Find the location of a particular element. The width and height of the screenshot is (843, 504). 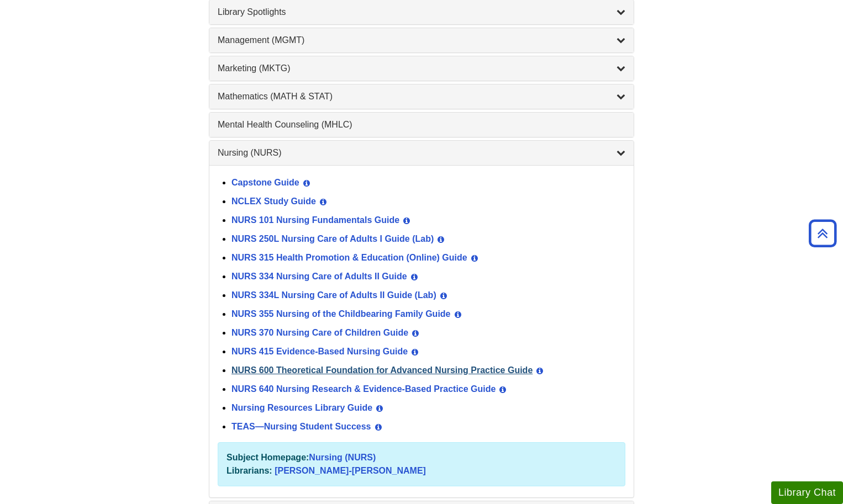

a: Nursing Resources Library Guide is located at coordinates (301, 407).